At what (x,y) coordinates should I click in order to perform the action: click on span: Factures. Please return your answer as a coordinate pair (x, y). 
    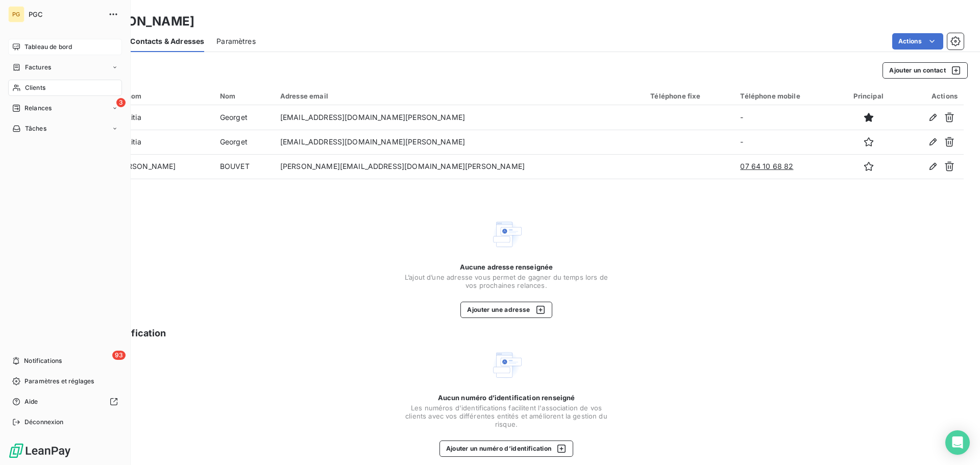
    Looking at the image, I should click on (38, 67).